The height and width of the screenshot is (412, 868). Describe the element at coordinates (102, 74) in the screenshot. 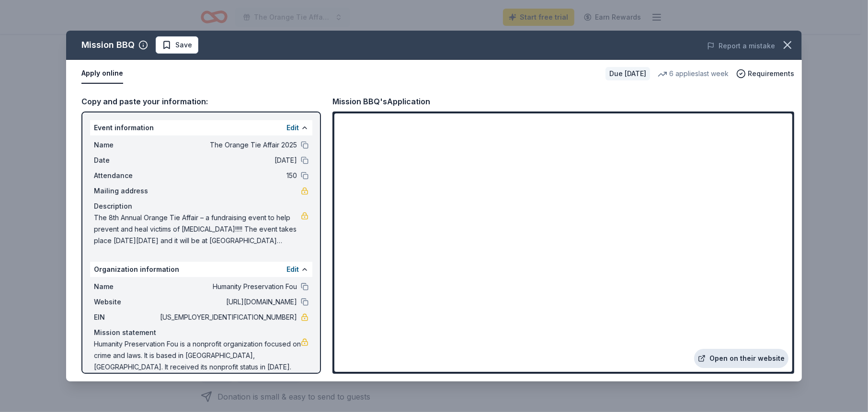

I see `button: Apply online` at that location.